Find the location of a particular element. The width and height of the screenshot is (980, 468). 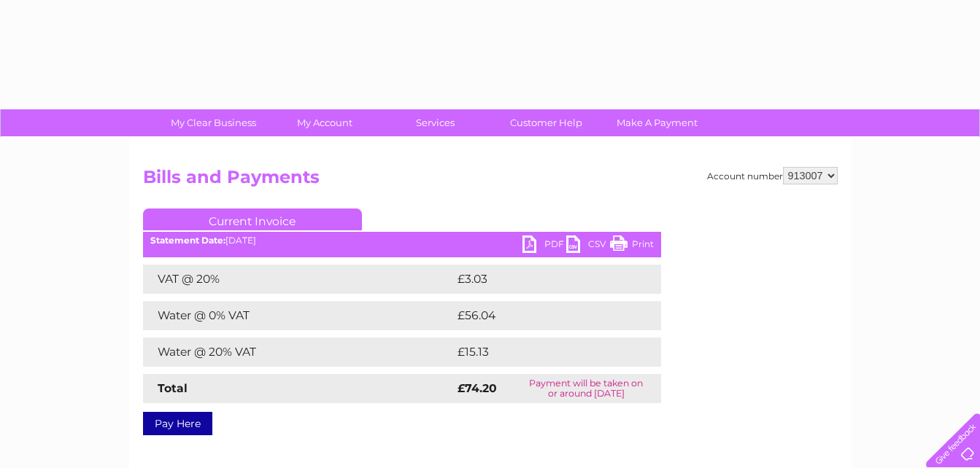

h2: Bills and Payments is located at coordinates (490, 181).